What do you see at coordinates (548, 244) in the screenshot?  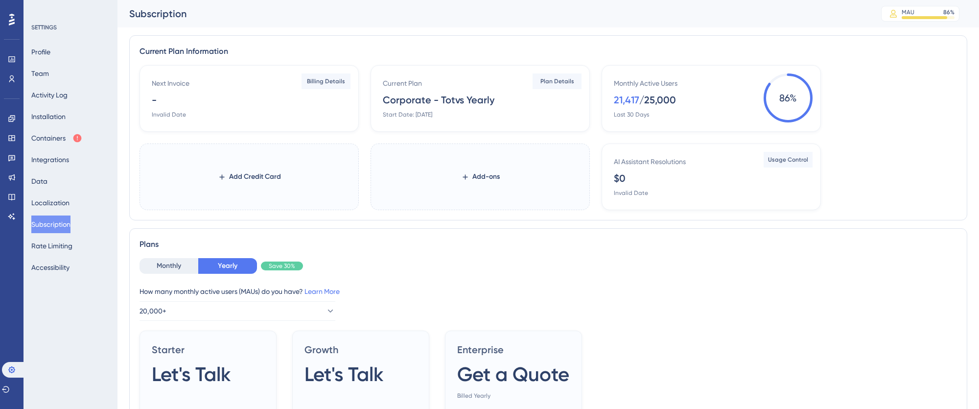 I see `div: Plans` at bounding box center [548, 244].